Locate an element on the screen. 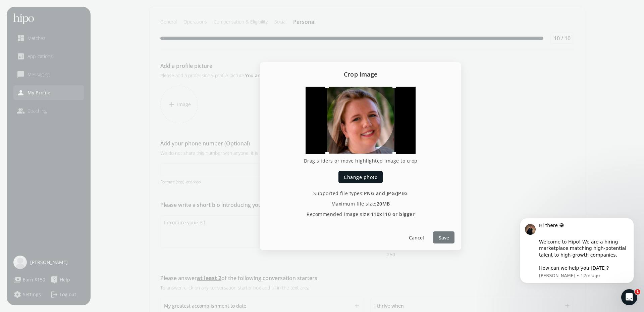  span: PNG and JPG/JPEG is located at coordinates (386, 193).